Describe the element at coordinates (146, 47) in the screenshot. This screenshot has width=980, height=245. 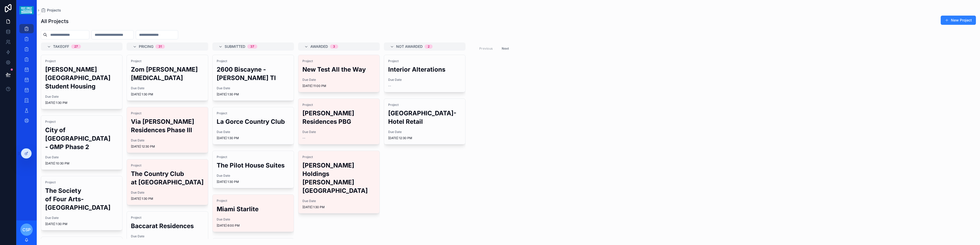
I see `span: Pricing` at that location.